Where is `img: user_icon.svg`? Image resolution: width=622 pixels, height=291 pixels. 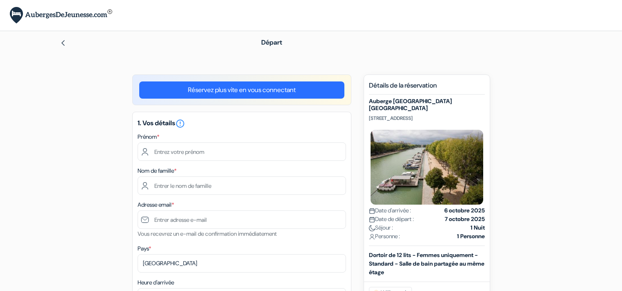
img: user_icon.svg is located at coordinates (372, 237).